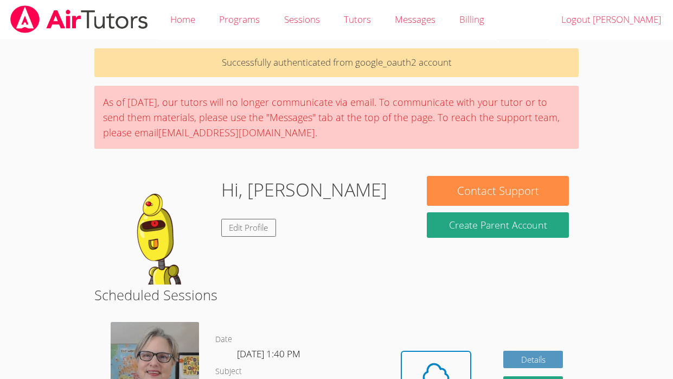 The width and height of the screenshot is (673, 379). I want to click on dt: Date, so click(223, 339).